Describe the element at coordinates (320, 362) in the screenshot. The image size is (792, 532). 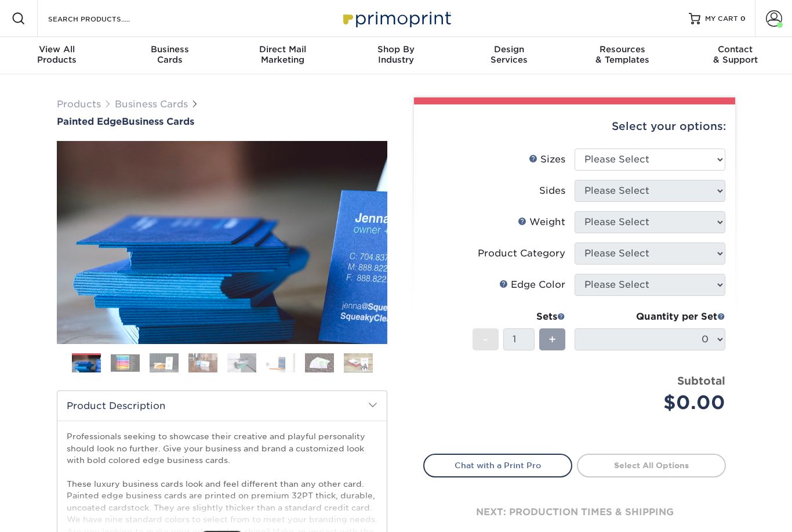
I see `img: Business Cards 07` at that location.